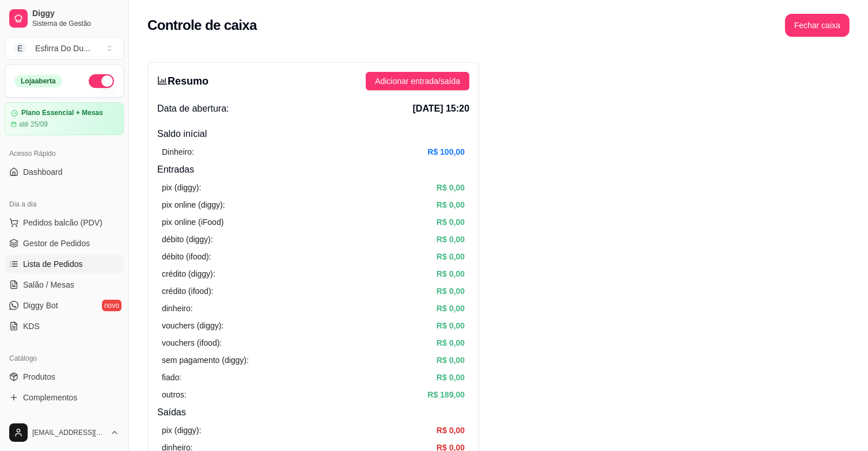  What do you see at coordinates (40, 306) in the screenshot?
I see `span: Diggy Bot` at bounding box center [40, 306].